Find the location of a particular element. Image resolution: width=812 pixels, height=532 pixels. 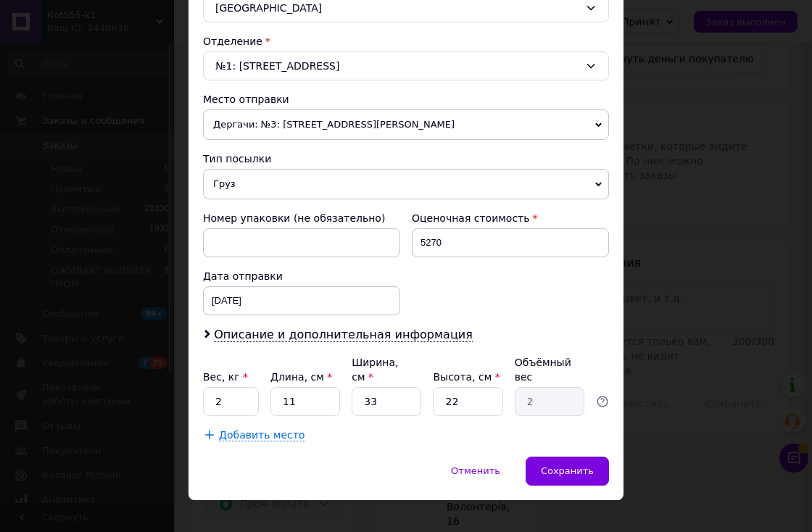

span: Добавить место is located at coordinates (262, 435).